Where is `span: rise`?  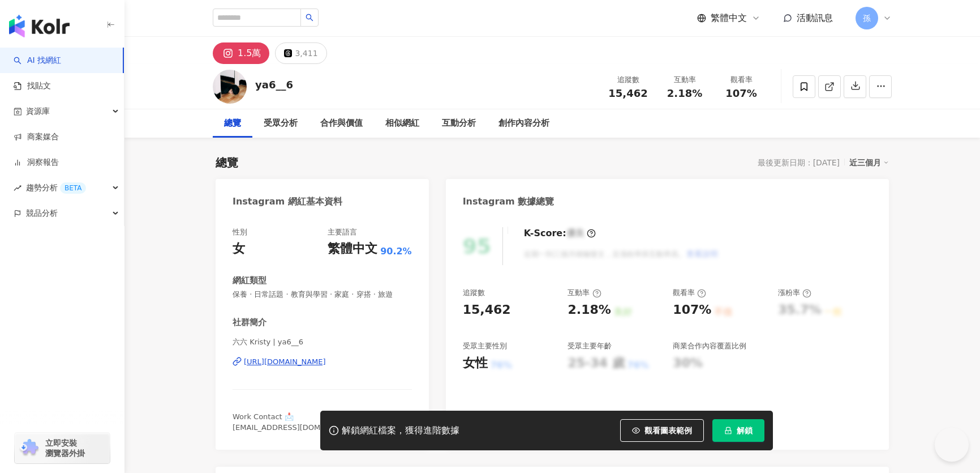
span: rise is located at coordinates (17, 188).